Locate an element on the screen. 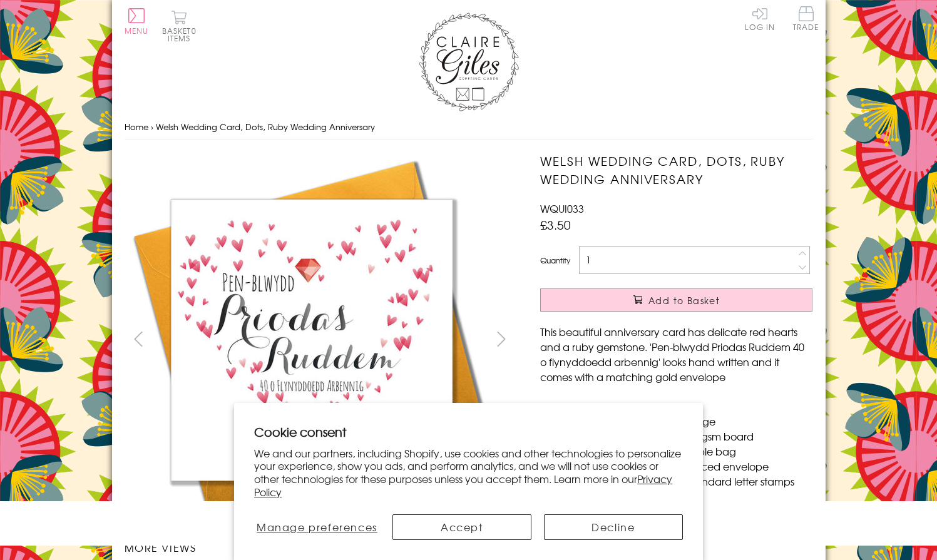 The image size is (937, 560). a: Trade is located at coordinates (806, 19).